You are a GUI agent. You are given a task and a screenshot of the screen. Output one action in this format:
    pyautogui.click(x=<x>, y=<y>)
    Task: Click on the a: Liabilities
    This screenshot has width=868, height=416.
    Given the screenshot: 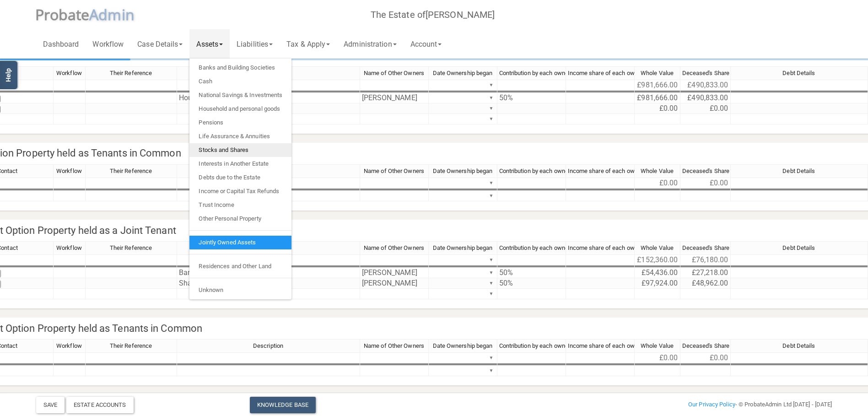 What is the action you would take?
    pyautogui.click(x=254, y=44)
    